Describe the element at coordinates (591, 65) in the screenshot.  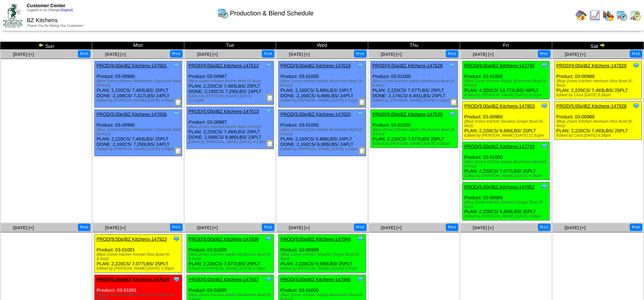
I see `a: PROD(9:00a)BZ Kitchens-147929` at that location.